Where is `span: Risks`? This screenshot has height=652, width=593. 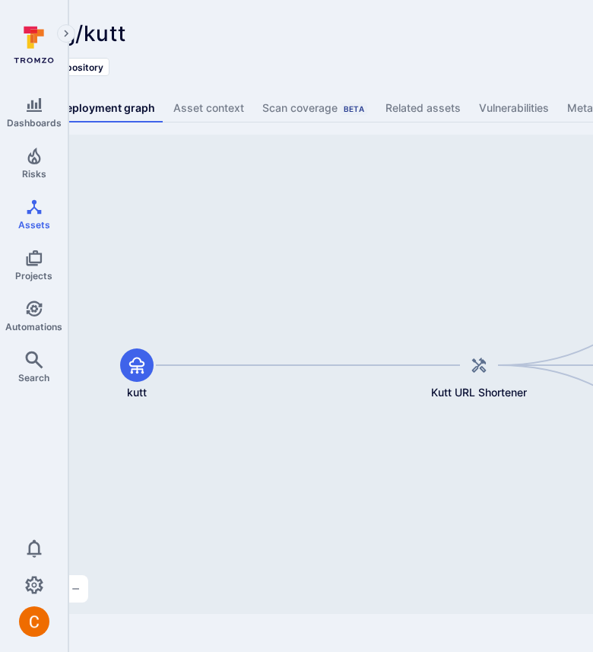 span: Risks is located at coordinates (34, 173).